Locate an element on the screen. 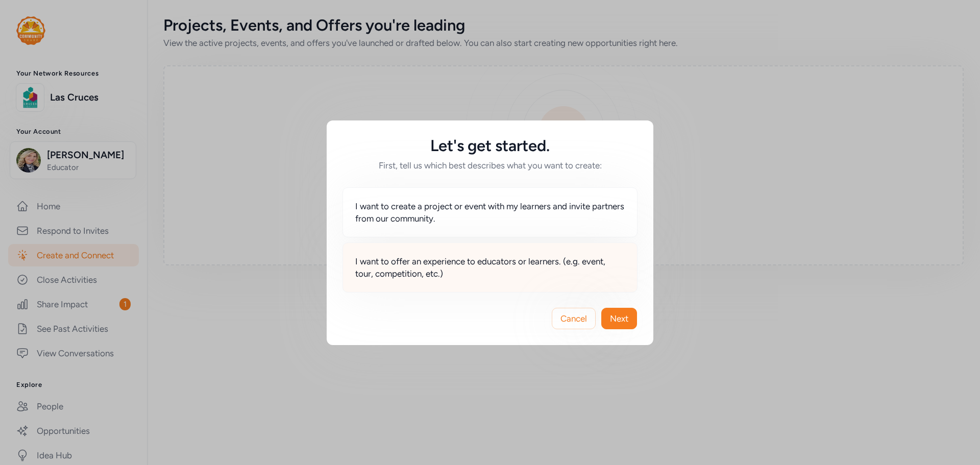 This screenshot has height=465, width=980. span: I want to create a project or event with my learners and invite partners from our community. is located at coordinates (490, 212).